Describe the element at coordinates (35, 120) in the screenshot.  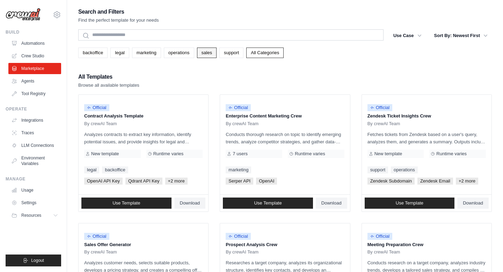
I see `a: Integrations` at that location.